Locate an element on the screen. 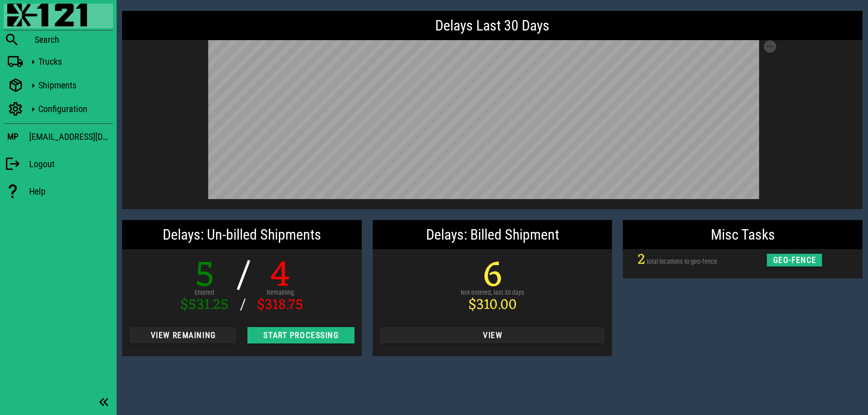 The image size is (868, 415). div: $318.75 is located at coordinates (280, 305).